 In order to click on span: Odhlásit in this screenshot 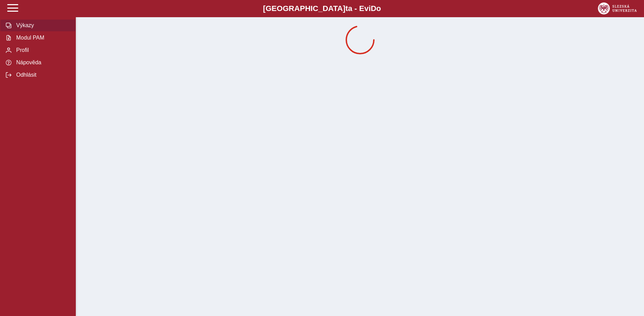, I will do `click(42, 75)`.